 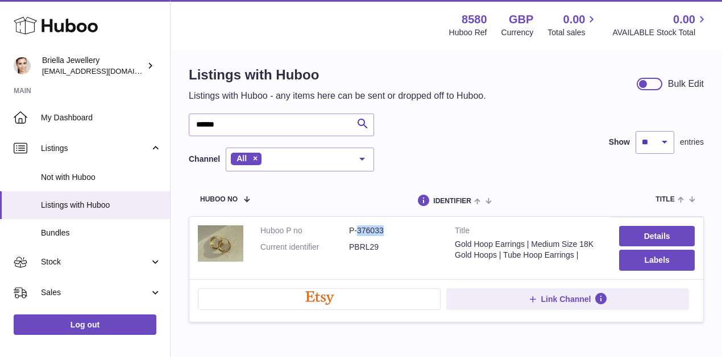 I want to click on span: Link Channel, so click(x=566, y=299).